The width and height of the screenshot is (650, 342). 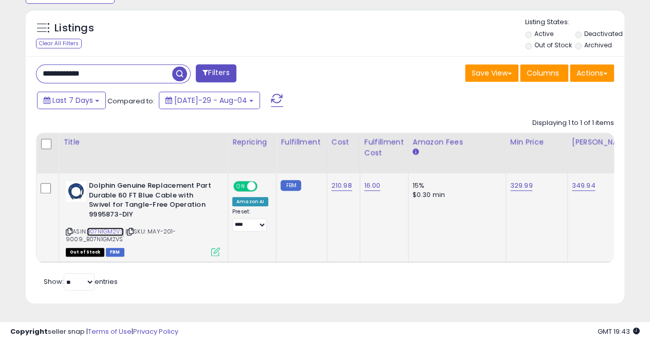 What do you see at coordinates (131, 101) in the screenshot?
I see `span: Compared to:` at bounding box center [131, 101].